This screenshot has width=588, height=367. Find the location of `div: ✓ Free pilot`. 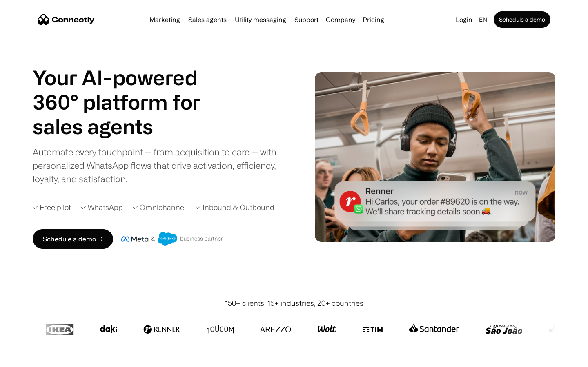

div: ✓ Free pilot is located at coordinates (52, 207).